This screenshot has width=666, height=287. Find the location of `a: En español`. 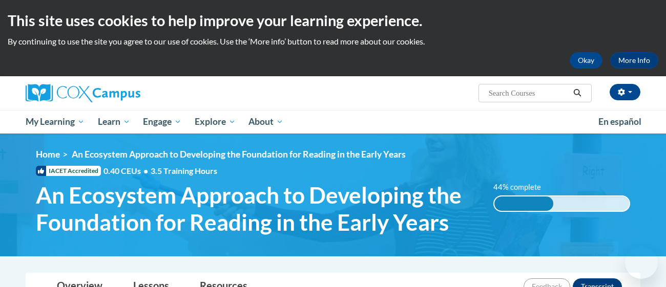

a: En español is located at coordinates (620, 122).